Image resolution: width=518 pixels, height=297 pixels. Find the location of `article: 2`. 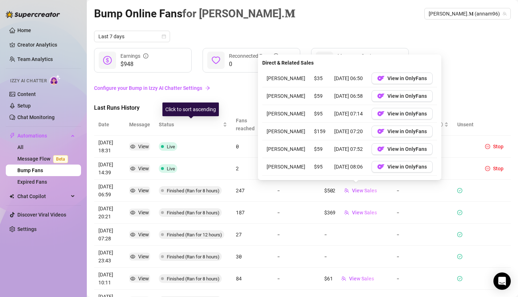

article: 2 is located at coordinates (252, 169).